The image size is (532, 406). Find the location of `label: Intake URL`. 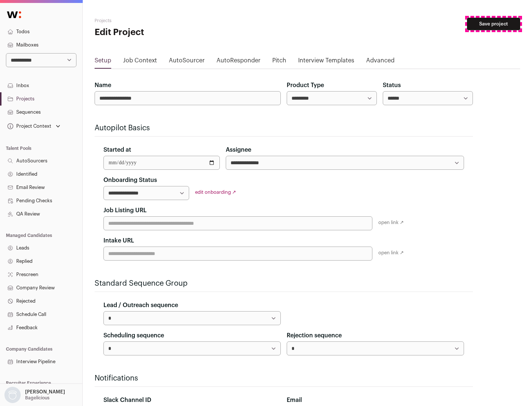

label: Intake URL is located at coordinates (119, 241).